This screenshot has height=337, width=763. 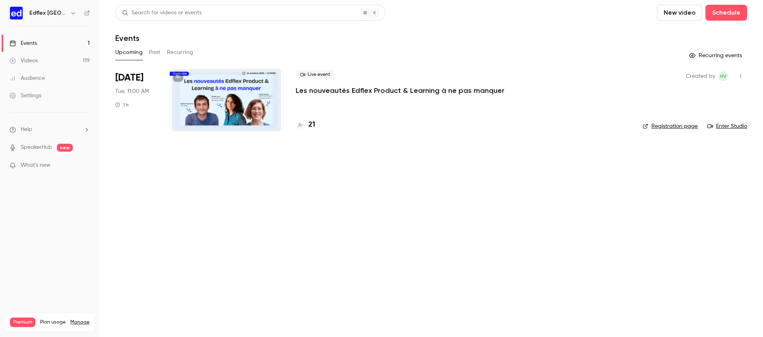 I want to click on h4: 21, so click(x=311, y=125).